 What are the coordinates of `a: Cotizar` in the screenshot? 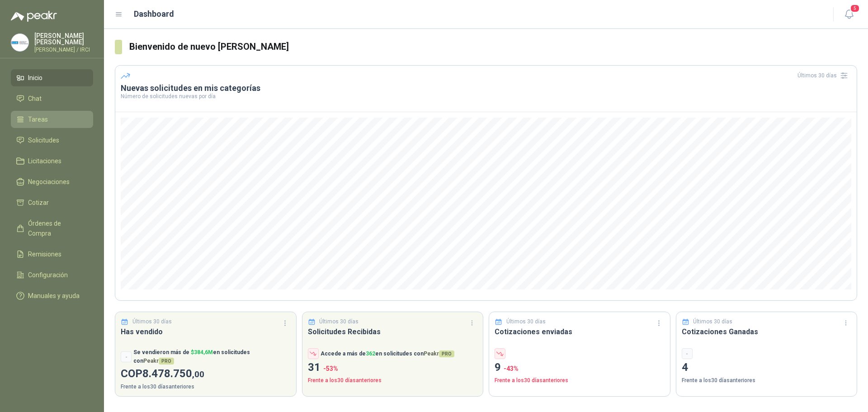 It's located at (52, 203).